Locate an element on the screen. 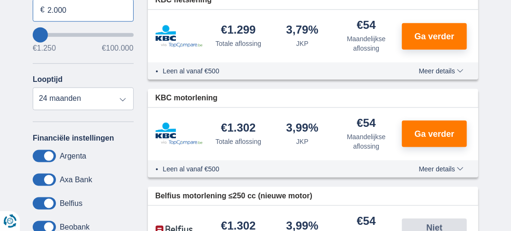 The width and height of the screenshot is (511, 231). input: wantToBorrow is located at coordinates (83, 35).